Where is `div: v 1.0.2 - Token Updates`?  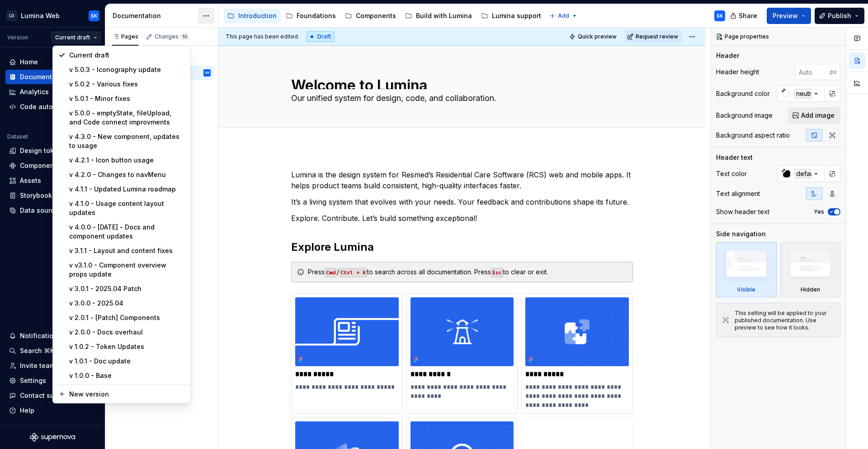
div: v 1.0.2 - Token Updates is located at coordinates (127, 347).